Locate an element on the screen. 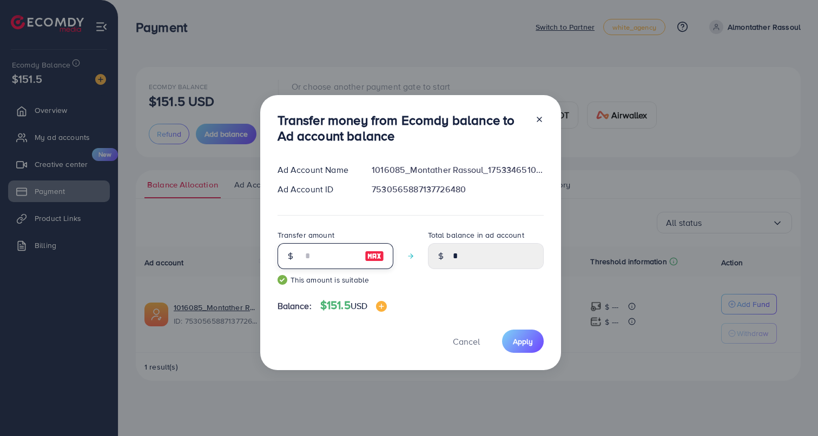 The height and width of the screenshot is (436, 818). h3: Transfer money from Ecomdy balance to Ad account balance is located at coordinates (402, 128).